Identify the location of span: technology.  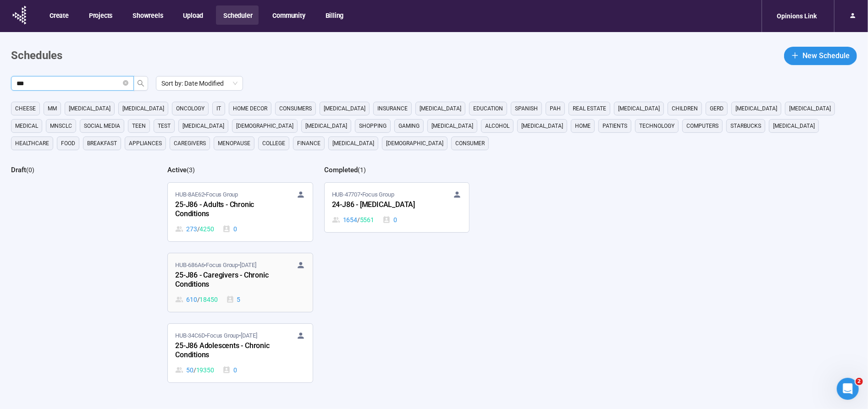
(656, 126).